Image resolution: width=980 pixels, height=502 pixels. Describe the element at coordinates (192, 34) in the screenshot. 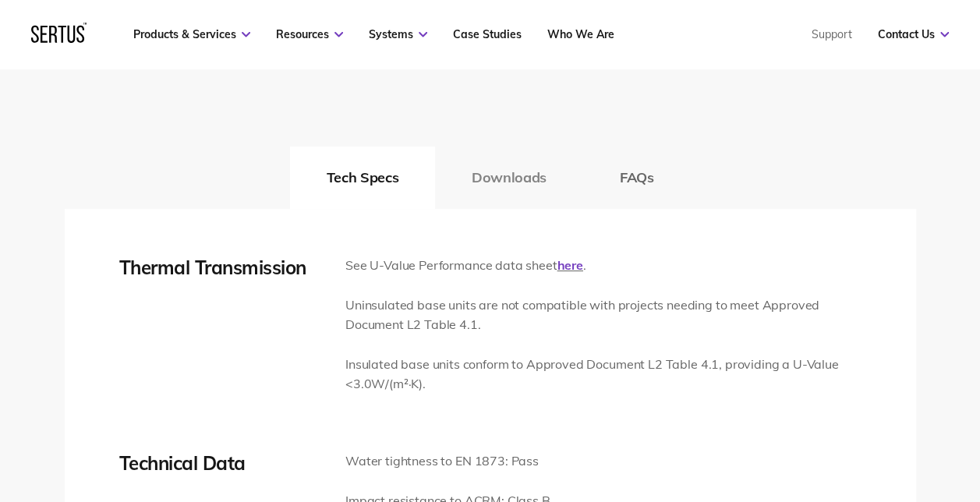

I see `a: Products & Services` at that location.